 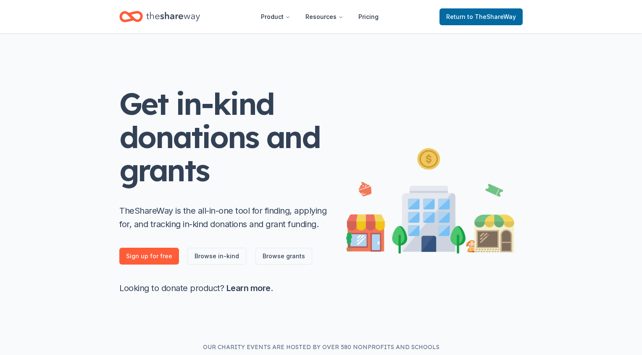 What do you see at coordinates (284, 256) in the screenshot?
I see `a: Browse grants` at bounding box center [284, 256].